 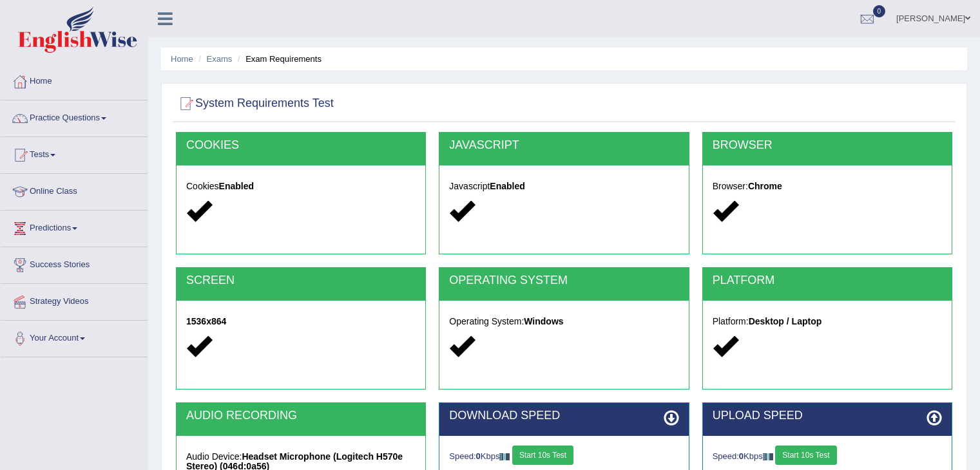 I want to click on a: Your Account, so click(x=74, y=337).